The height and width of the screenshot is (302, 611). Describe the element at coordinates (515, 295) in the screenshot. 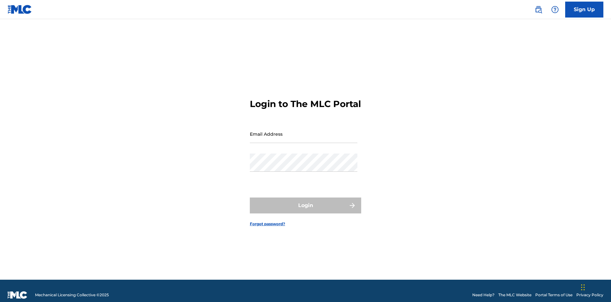

I see `a: The MLC Website` at that location.